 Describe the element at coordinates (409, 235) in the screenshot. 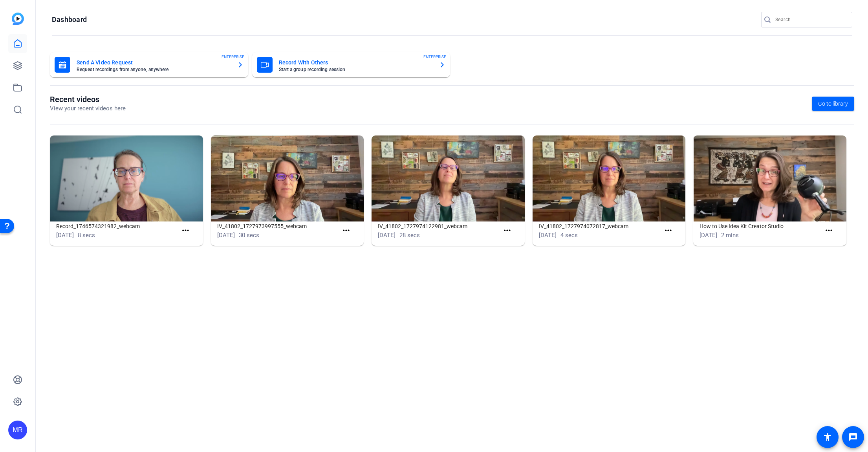

I see `span: 28 secs` at that location.